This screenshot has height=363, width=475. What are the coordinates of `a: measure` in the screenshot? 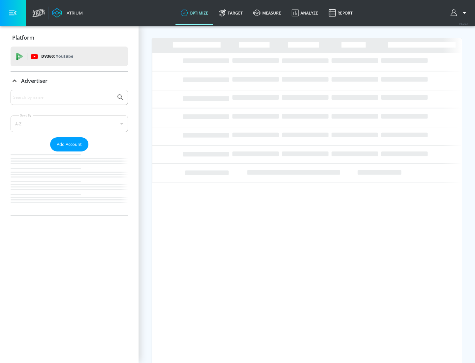 It's located at (267, 13).